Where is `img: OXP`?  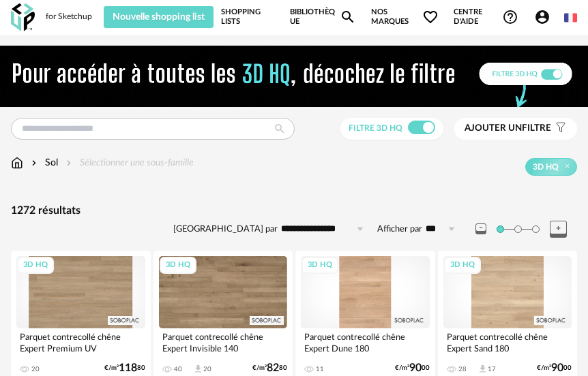 img: OXP is located at coordinates (23, 17).